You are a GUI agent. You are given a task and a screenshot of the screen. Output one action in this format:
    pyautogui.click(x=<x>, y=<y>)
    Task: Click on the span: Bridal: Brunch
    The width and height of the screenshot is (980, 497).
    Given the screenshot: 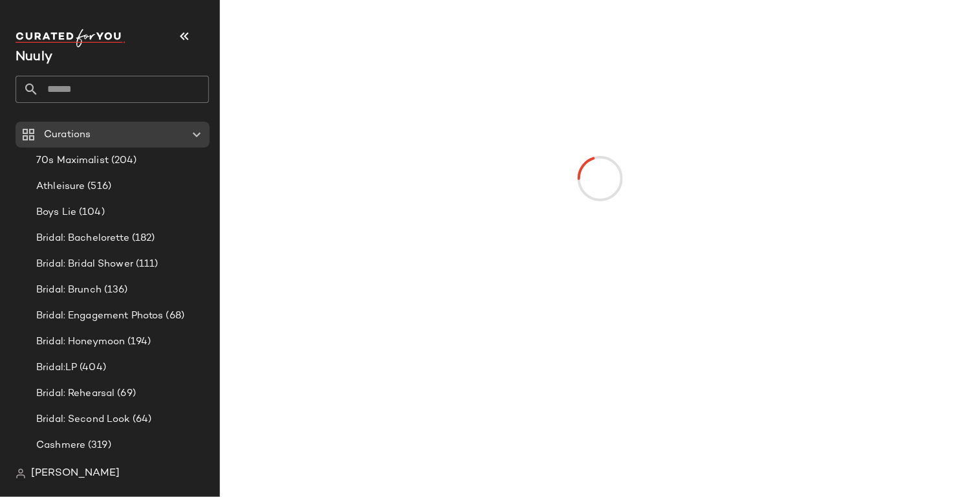 What is the action you would take?
    pyautogui.click(x=68, y=290)
    